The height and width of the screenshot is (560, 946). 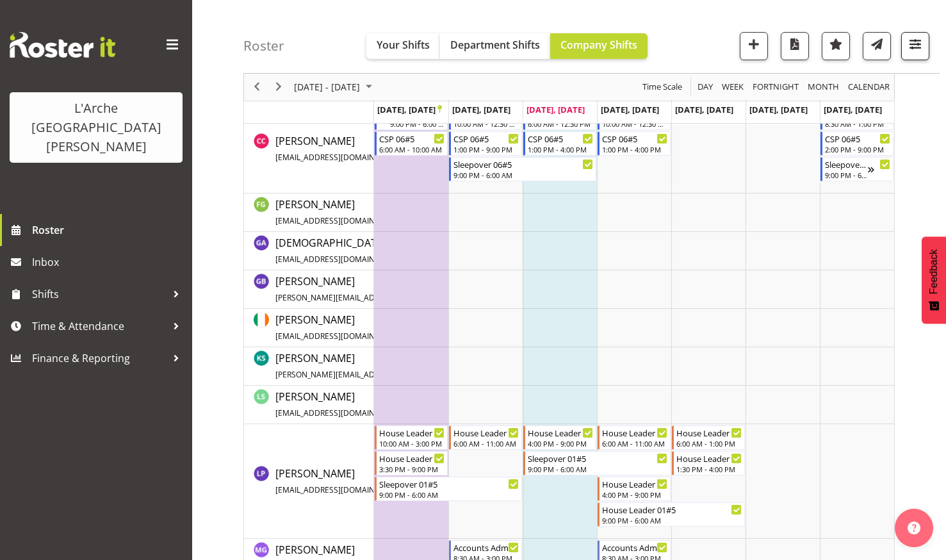 I want to click on div: 2:00 PM - 9:00 PM, so click(x=857, y=150).